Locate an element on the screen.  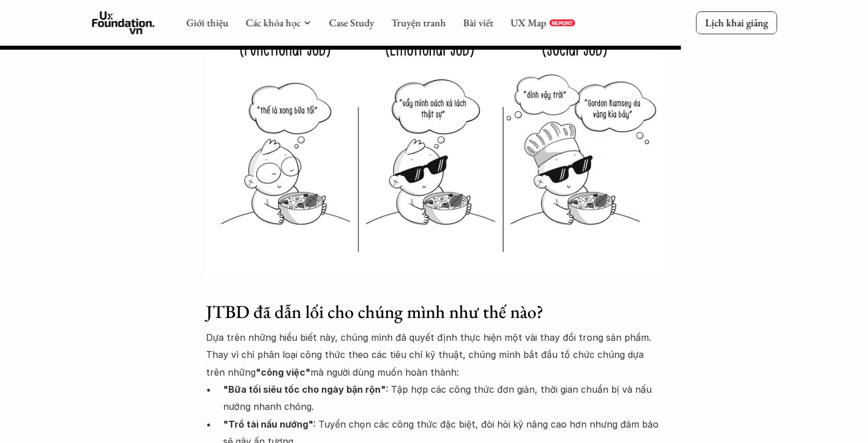
a: UX Map is located at coordinates (528, 22).